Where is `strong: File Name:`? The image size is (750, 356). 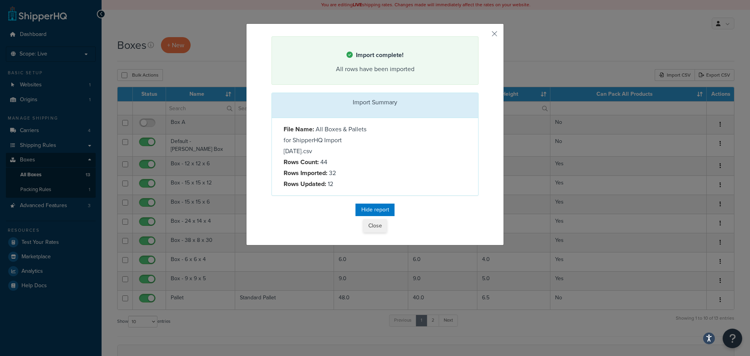 strong: File Name: is located at coordinates (299, 129).